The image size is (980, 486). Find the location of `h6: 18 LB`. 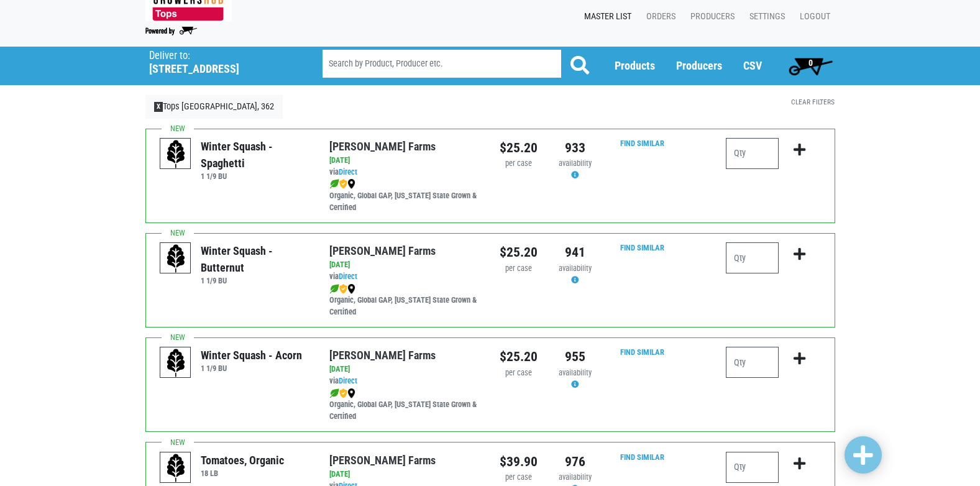

h6: 18 LB is located at coordinates (243, 473).